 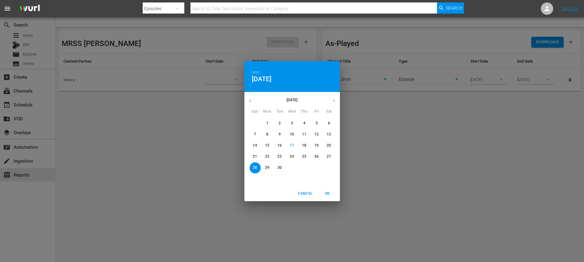 I want to click on p: 10, so click(x=292, y=134).